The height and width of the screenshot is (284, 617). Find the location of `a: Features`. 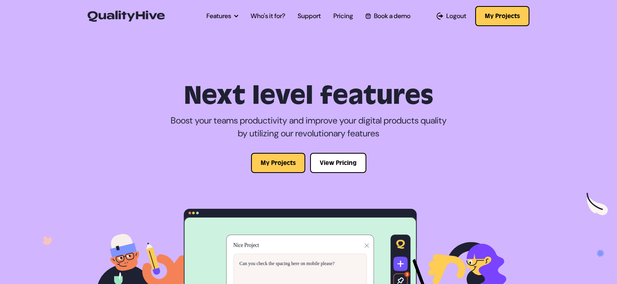

a: Features is located at coordinates (222, 16).